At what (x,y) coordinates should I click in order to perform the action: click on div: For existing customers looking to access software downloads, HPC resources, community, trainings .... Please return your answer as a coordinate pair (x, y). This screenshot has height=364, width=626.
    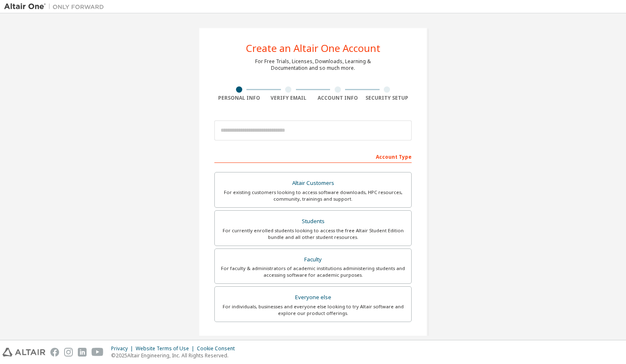
    Looking at the image, I should click on (313, 196).